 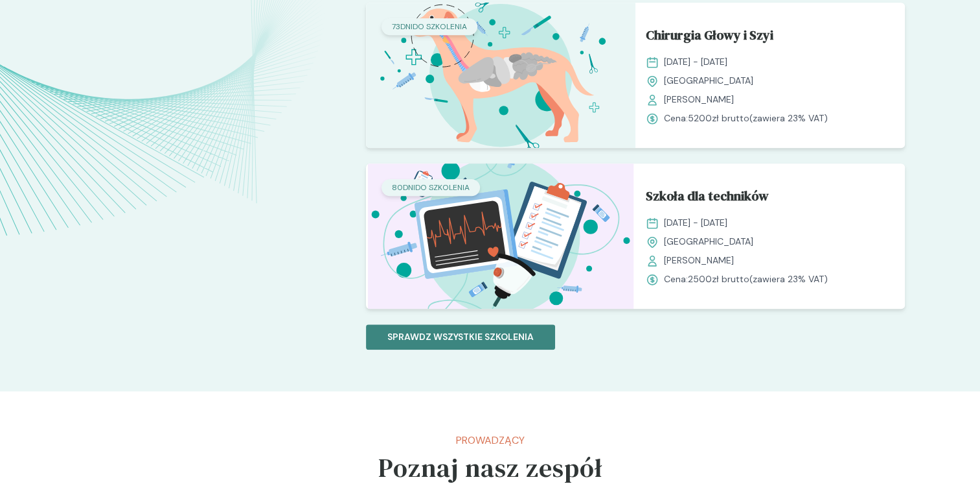 What do you see at coordinates (491, 440) in the screenshot?
I see `p: Prowadzący` at bounding box center [491, 440].